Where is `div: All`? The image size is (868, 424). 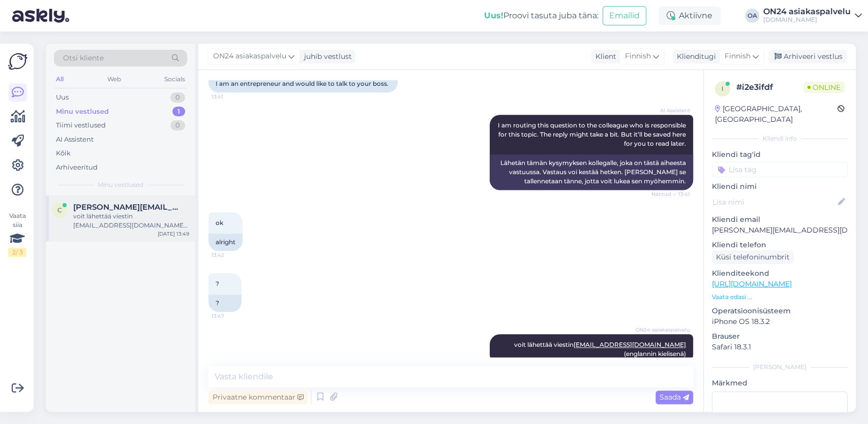 div: All is located at coordinates (60, 79).